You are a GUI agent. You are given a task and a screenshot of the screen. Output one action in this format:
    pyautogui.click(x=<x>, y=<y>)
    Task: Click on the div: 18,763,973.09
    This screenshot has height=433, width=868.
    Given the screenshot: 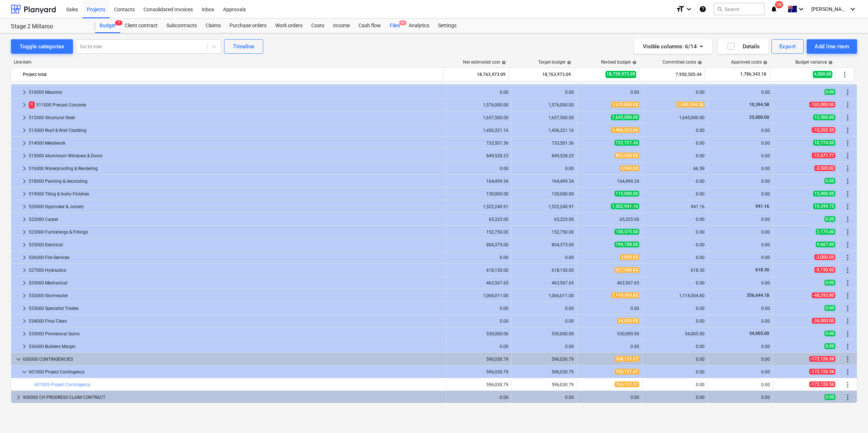 What is the action you would take?
    pyautogui.click(x=476, y=74)
    